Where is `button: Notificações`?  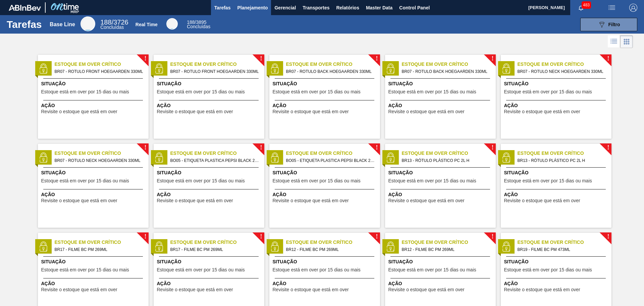 button: Notificações is located at coordinates (581, 8).